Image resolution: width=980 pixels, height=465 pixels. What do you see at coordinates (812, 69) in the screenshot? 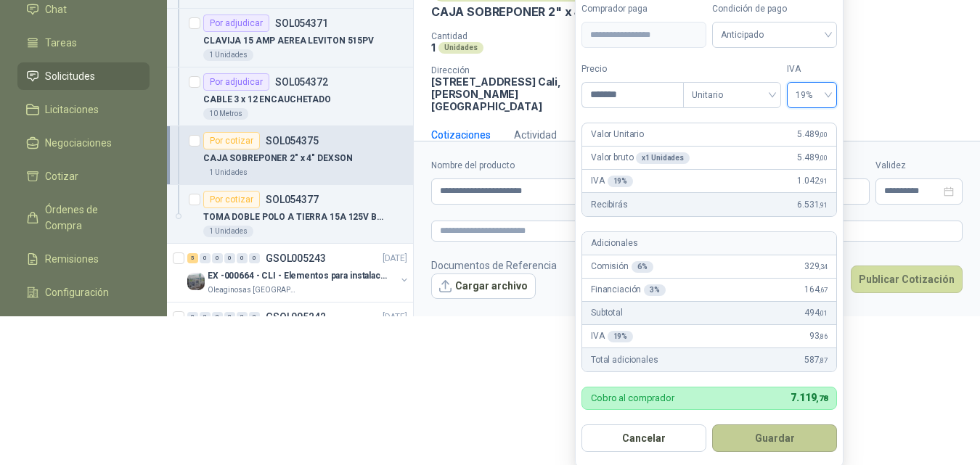
I see `label: IVA` at bounding box center [812, 69].